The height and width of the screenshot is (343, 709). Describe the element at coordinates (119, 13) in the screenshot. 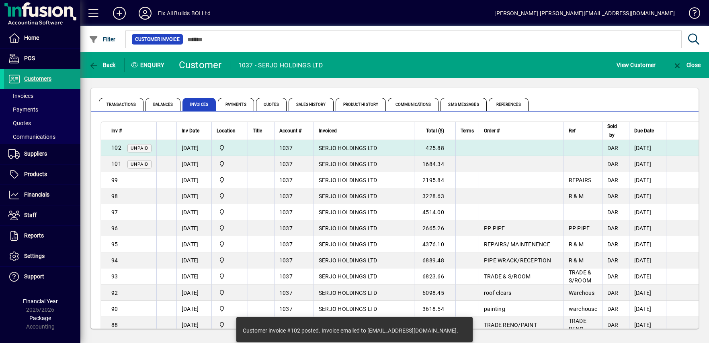

I see `button: Add` at that location.